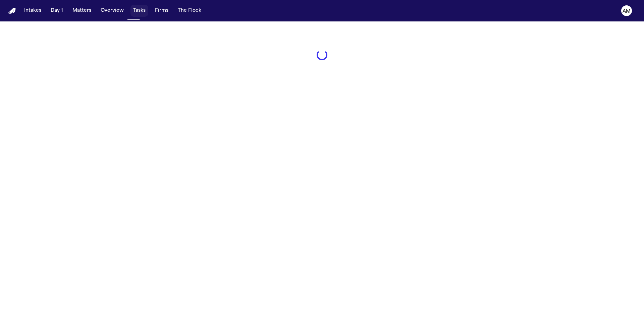  Describe the element at coordinates (112, 11) in the screenshot. I see `button: Overview` at that location.